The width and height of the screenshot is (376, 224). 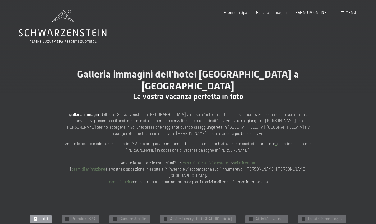 What do you see at coordinates (325, 219) in the screenshot?
I see `span: Estate in montagna` at bounding box center [325, 219].